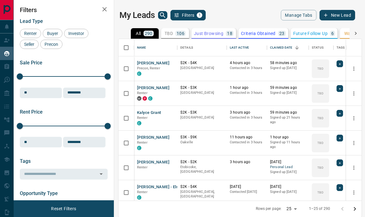 This screenshot has height=217, width=365. What do you see at coordinates (139, 98) in the screenshot?
I see `div: mrloft.ca` at bounding box center [139, 98].